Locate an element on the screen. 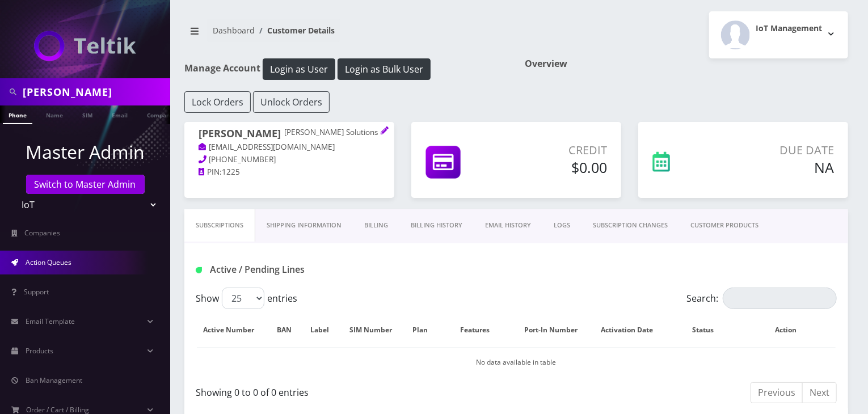 The width and height of the screenshot is (868, 414). th: Activation Date: activate to sort column ascending is located at coordinates (633, 330).